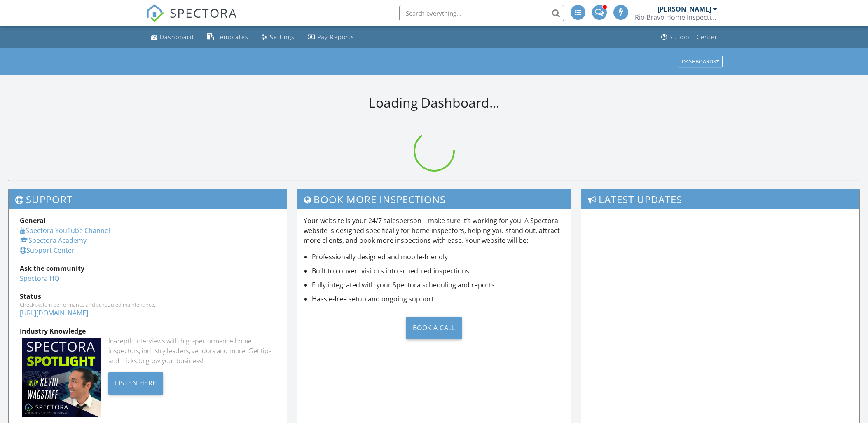  What do you see at coordinates (148, 199) in the screenshot?
I see `h3: Support` at bounding box center [148, 199].